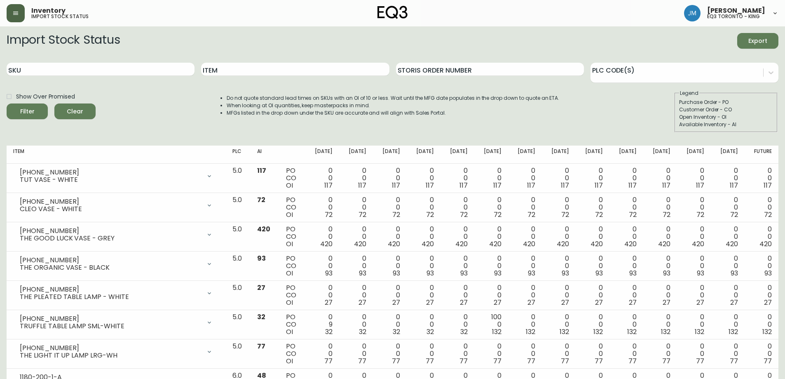 This screenshot has height=379, width=785. Describe the element at coordinates (110, 297) in the screenshot. I see `div: THE PLEATED TABLE LAMP - WHITE` at that location.